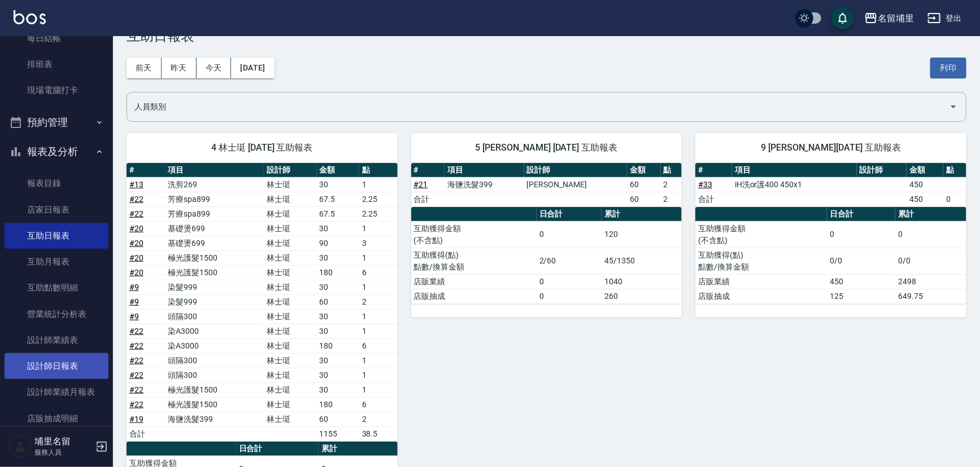 Image resolution: width=980 pixels, height=467 pixels. What do you see at coordinates (30, 17) in the screenshot?
I see `img: Logo` at bounding box center [30, 17].